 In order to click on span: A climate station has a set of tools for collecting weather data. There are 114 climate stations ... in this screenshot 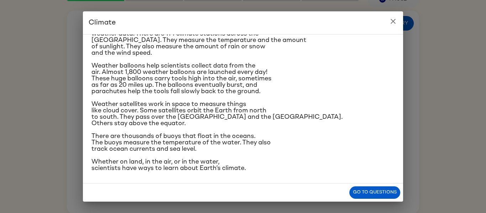, I will do `click(199, 40)`.